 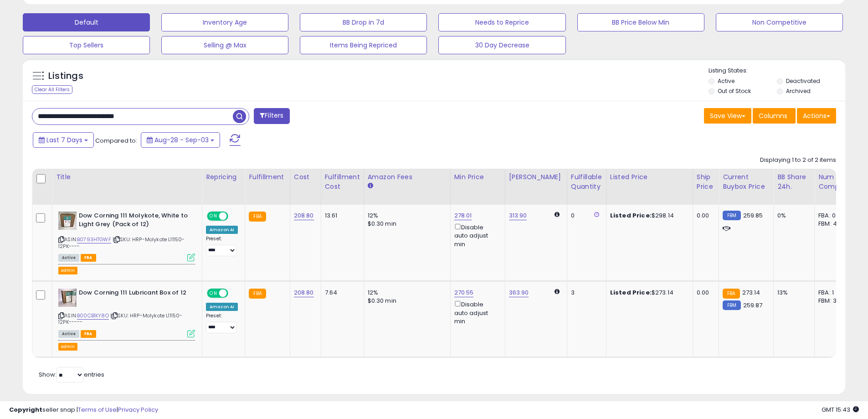 I want to click on span: 259.85, so click(x=753, y=216).